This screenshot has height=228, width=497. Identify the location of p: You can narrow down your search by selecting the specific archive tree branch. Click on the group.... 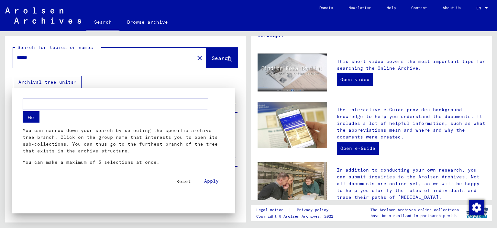
(123, 140).